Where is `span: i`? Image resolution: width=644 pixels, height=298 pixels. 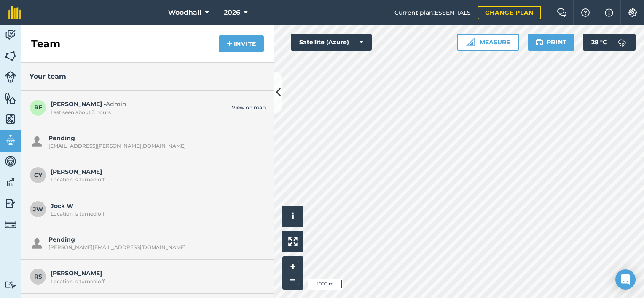 span: i is located at coordinates (293, 216).